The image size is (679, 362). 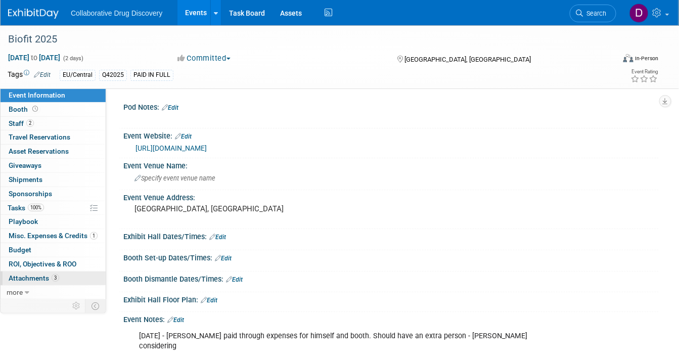 What do you see at coordinates (647, 58) in the screenshot?
I see `div: In-Person` at bounding box center [647, 58].